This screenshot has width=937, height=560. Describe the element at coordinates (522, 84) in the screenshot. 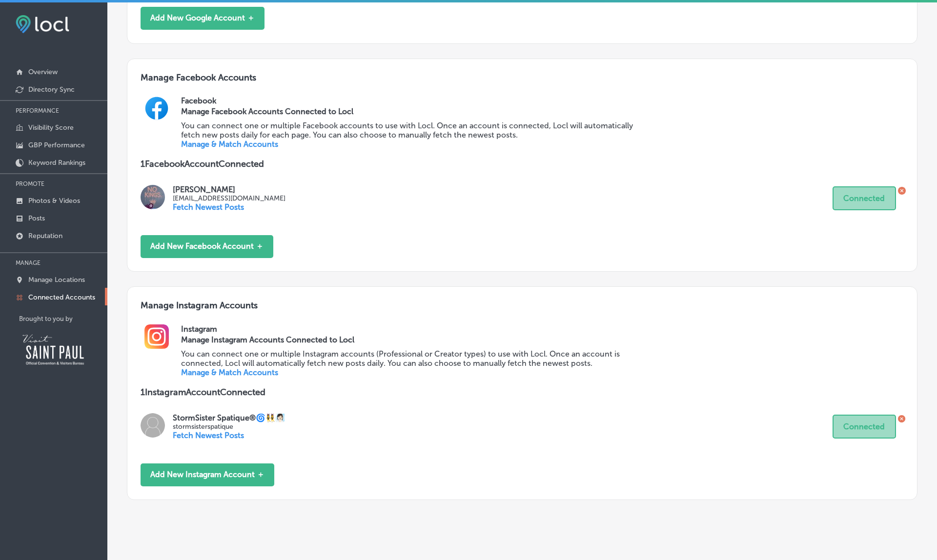

I see `h3: Manage Facebook Accounts` at that location.